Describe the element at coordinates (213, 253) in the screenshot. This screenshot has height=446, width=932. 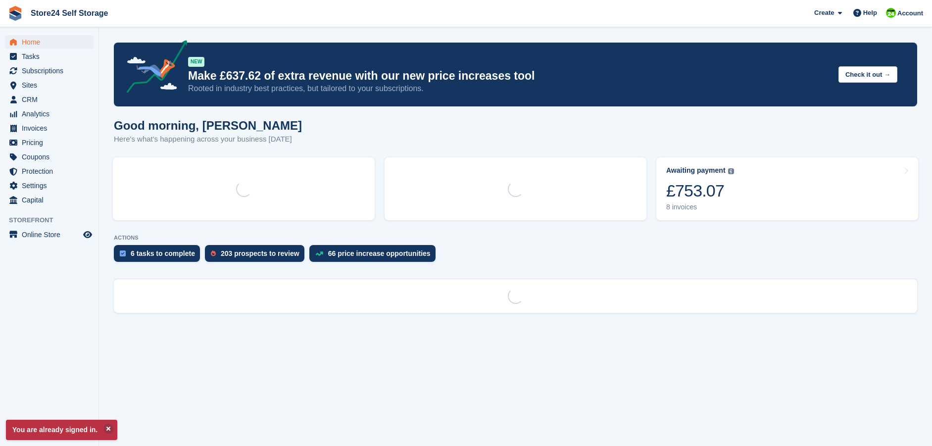
I see `img: prospect-51fa495bee0391a8d652442698ab0144808aea92771e9ea1ae160a38d050c398.svg` at that location.